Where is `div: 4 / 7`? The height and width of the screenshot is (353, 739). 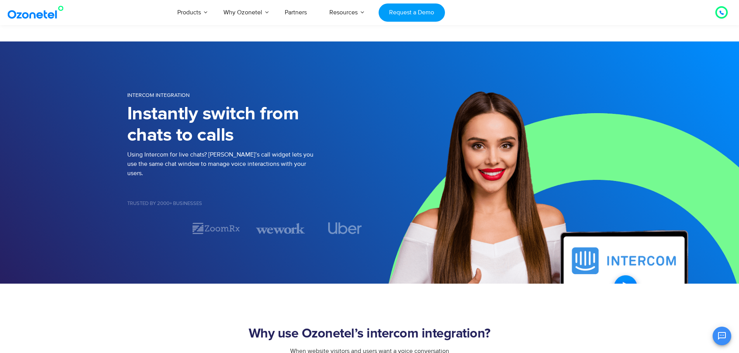
div: 4 / 7 is located at coordinates (345, 228).